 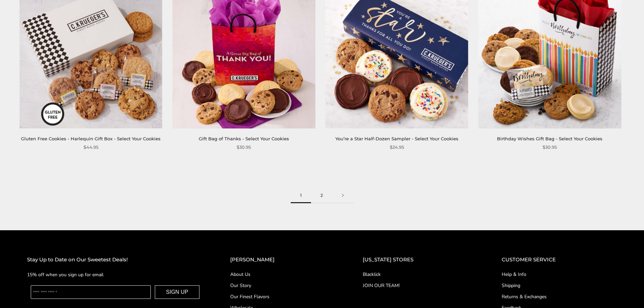 What do you see at coordinates (397, 139) in the screenshot?
I see `a: You’re a Star Half-Dozen Sampler - Select Your Cookies` at bounding box center [397, 139].